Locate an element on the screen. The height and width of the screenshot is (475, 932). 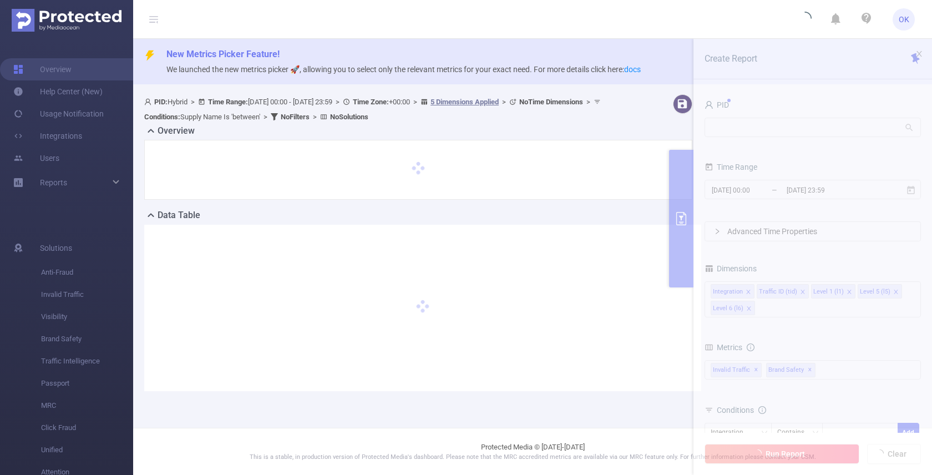
button: icon: close is located at coordinates (919, 54).